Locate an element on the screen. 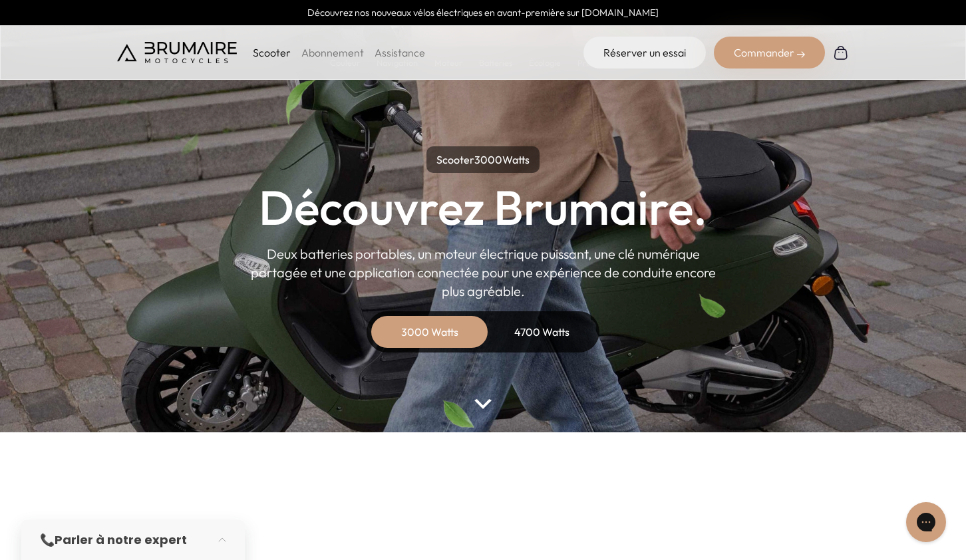  img: Brumaire Motocycles is located at coordinates (177, 52).